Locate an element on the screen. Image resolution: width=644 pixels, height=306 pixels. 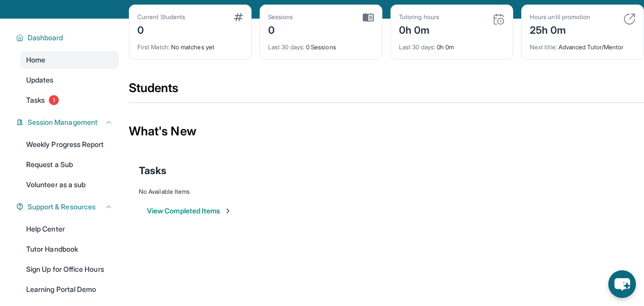
div: Students is located at coordinates (386, 91).